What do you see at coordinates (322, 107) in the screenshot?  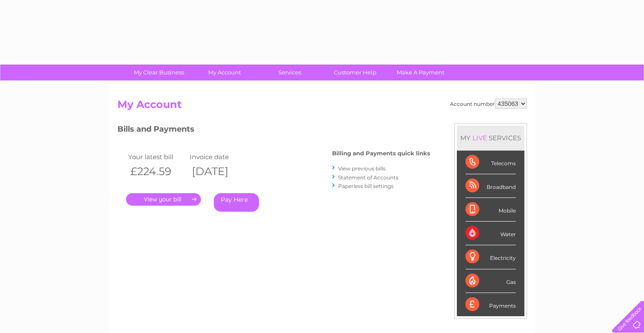 I see `h2: My Account` at bounding box center [322, 107].